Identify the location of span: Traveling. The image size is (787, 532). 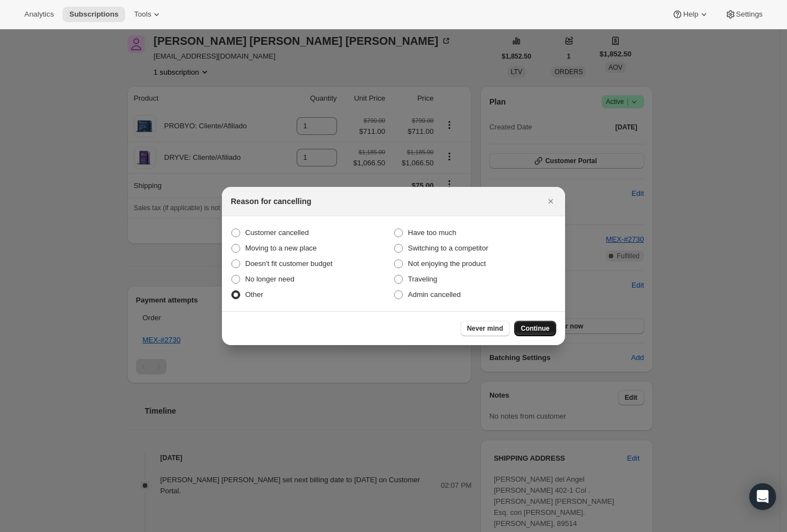
(422, 279).